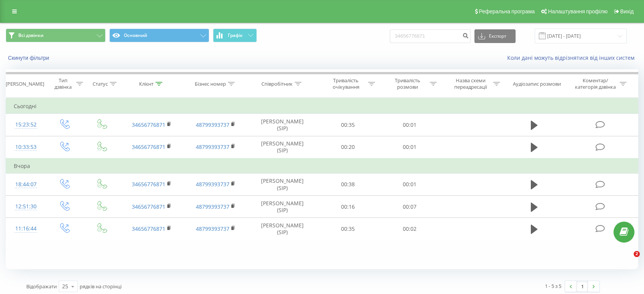 The height and width of the screenshot is (294, 644). What do you see at coordinates (582, 286) in the screenshot?
I see `a: 1` at bounding box center [582, 286].